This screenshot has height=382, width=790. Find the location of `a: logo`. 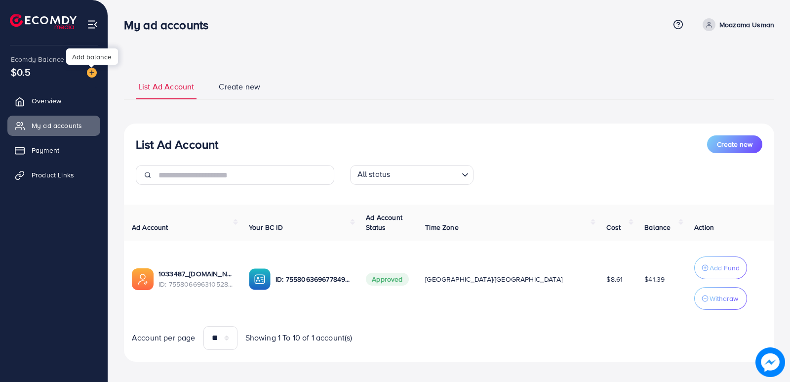

a: logo is located at coordinates (43, 21).